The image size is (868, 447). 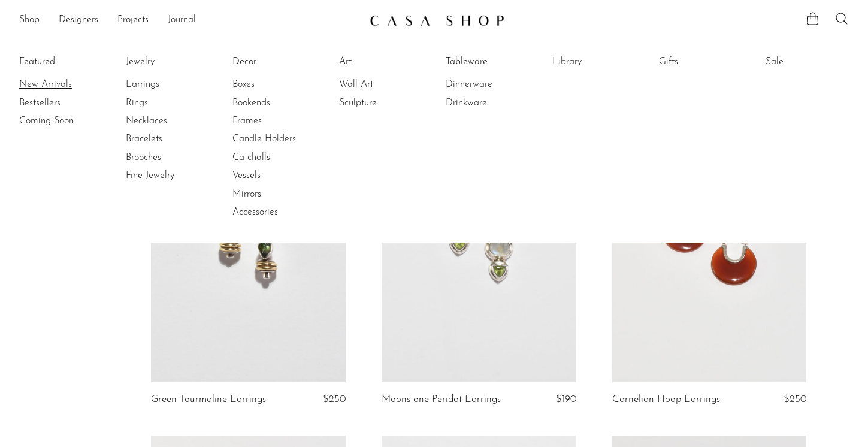 What do you see at coordinates (79, 20) in the screenshot?
I see `a: Designers` at bounding box center [79, 20].